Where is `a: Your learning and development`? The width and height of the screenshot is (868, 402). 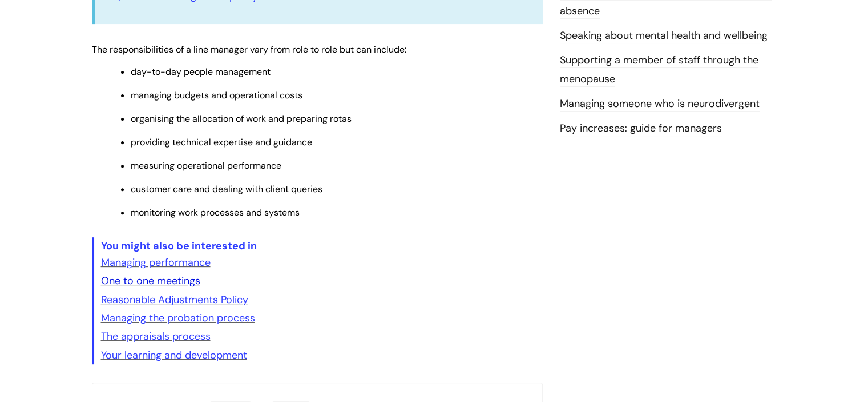 a: Your learning and development is located at coordinates (174, 355).